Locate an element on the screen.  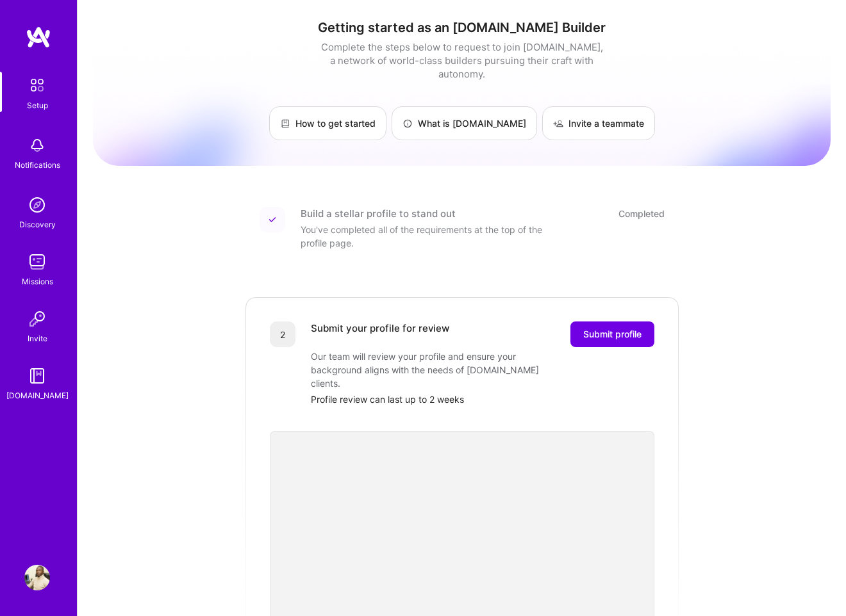
img: User Avatar is located at coordinates (37, 578).